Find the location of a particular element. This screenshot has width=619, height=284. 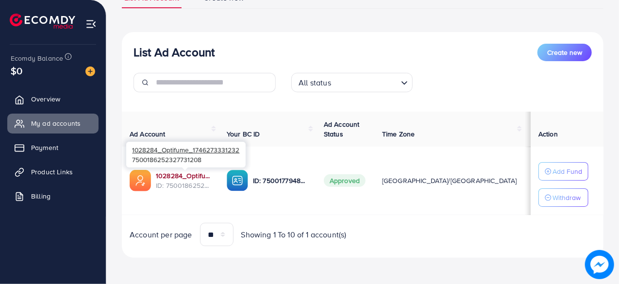

h3: List Ad Account is located at coordinates (174, 52).